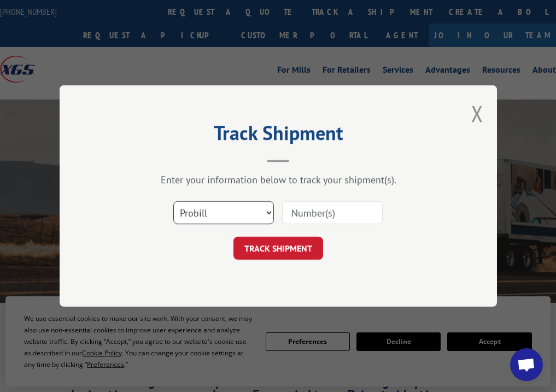 The height and width of the screenshot is (392, 556). I want to click on button: Close modal, so click(478, 113).